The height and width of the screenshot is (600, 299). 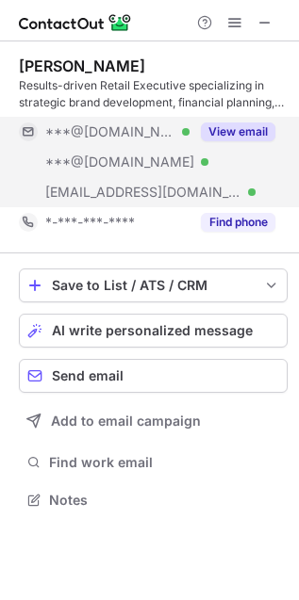 I want to click on span: Send email, so click(x=88, y=376).